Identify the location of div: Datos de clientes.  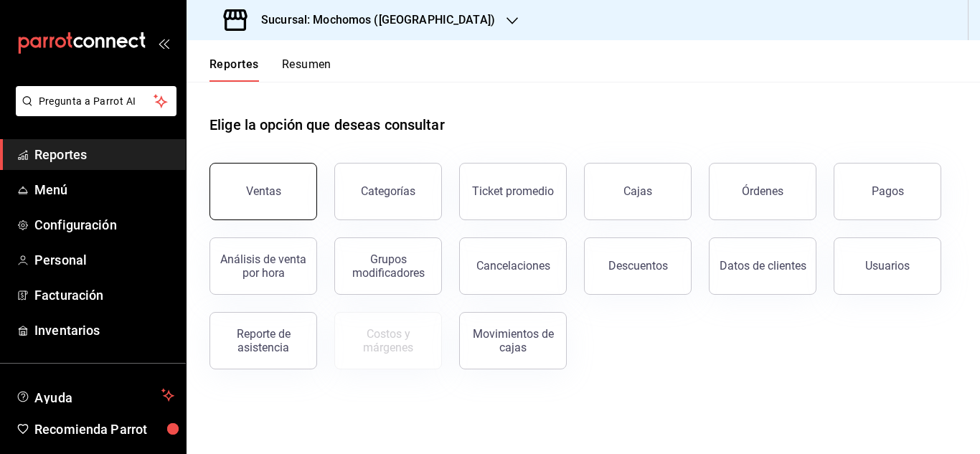
(762, 266).